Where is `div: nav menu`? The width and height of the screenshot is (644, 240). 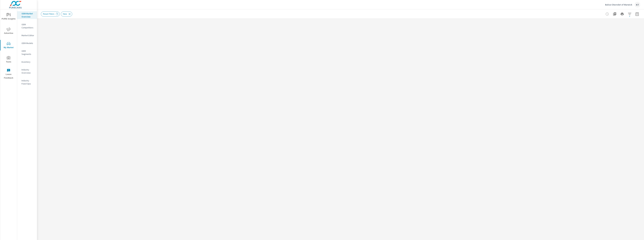 div: nav menu is located at coordinates (8, 45).